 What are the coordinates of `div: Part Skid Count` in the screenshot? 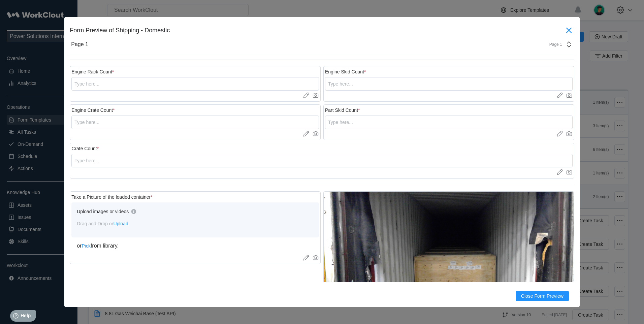 It's located at (343, 110).